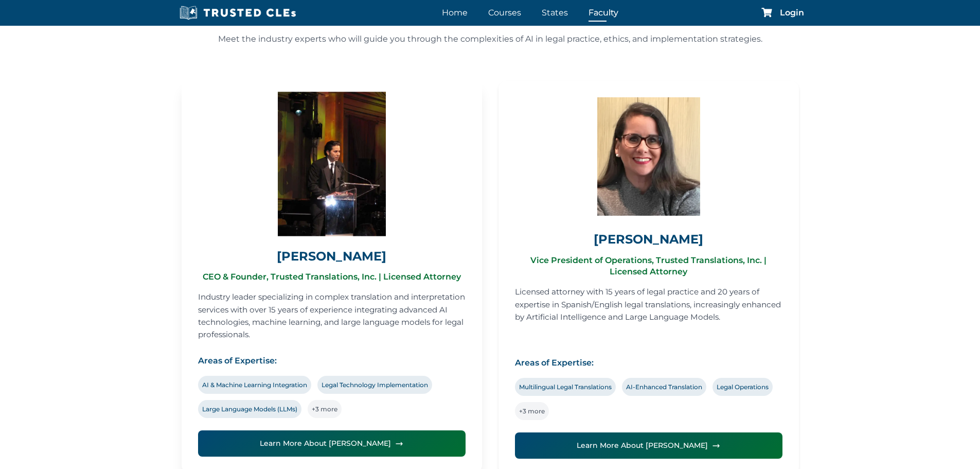  I want to click on a: Home, so click(455, 12).